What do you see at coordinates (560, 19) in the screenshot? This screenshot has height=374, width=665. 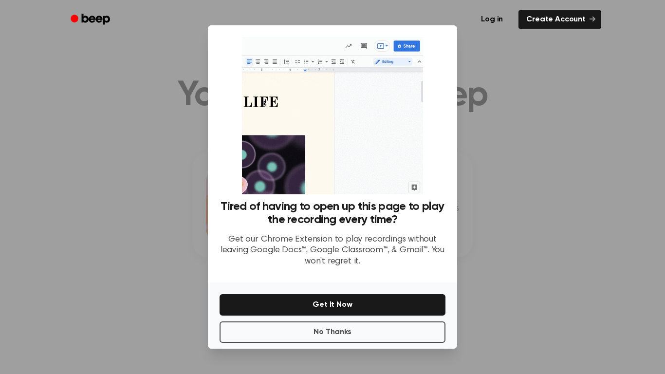 I see `a: Create Account` at bounding box center [560, 19].